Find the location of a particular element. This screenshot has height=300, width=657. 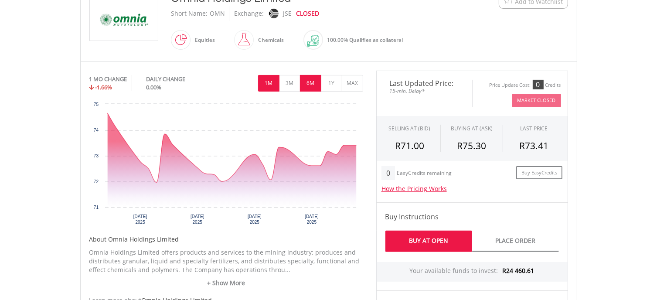

text: 75 is located at coordinates (96, 104).